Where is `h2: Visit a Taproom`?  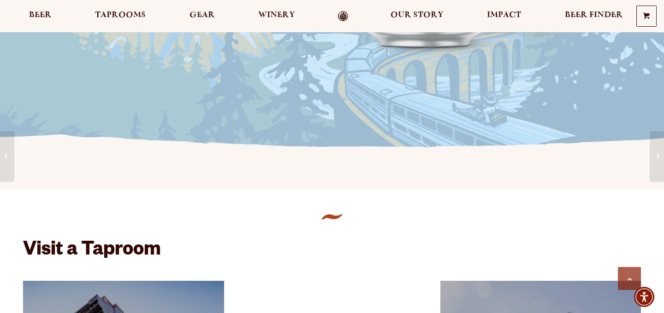 h2: Visit a Taproom is located at coordinates (332, 259).